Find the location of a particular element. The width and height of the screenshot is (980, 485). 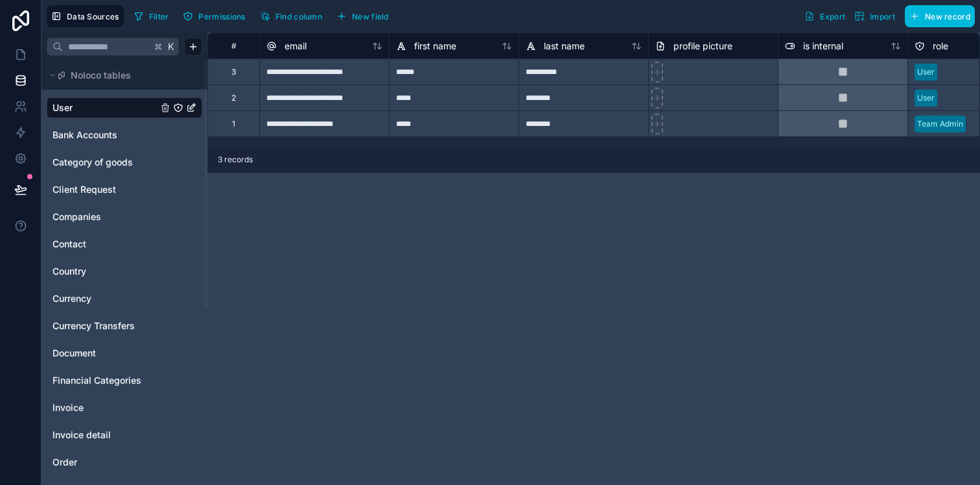

a: New record is located at coordinates (937, 17).